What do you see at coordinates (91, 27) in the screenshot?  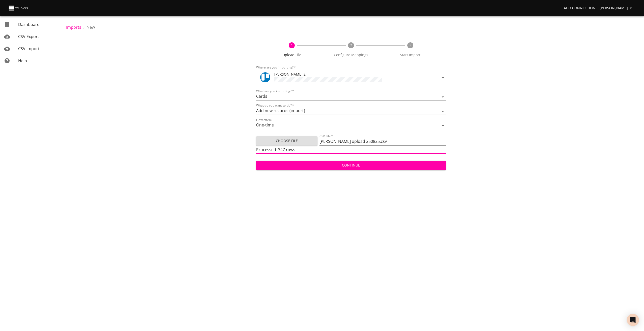 I see `span: New` at bounding box center [91, 27].